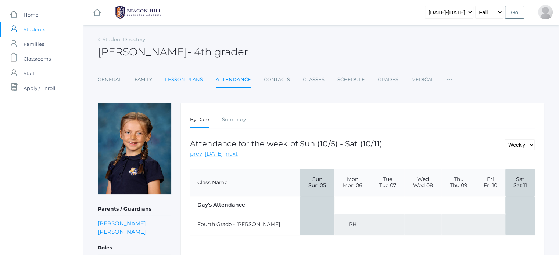 The height and width of the screenshot is (255, 559). I want to click on span: Apply / Enroll, so click(39, 88).